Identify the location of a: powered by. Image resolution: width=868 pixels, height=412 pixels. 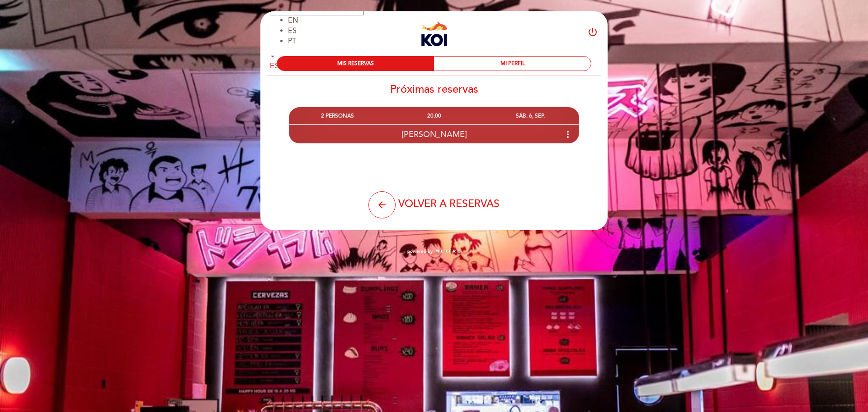
(434, 251).